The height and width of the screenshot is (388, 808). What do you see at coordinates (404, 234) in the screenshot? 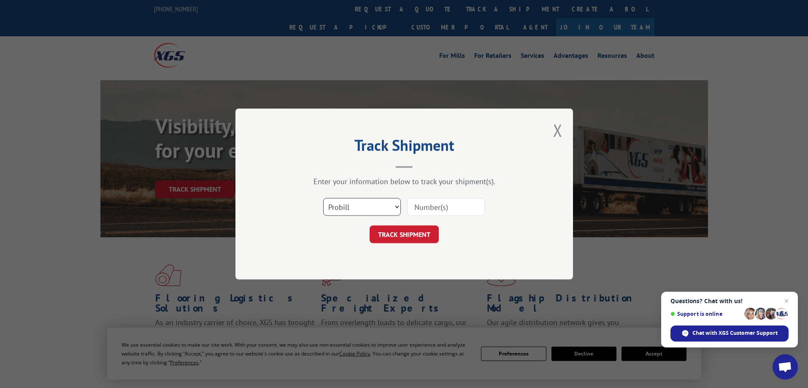
I see `button: TRACK SHIPMENT` at bounding box center [404, 234].